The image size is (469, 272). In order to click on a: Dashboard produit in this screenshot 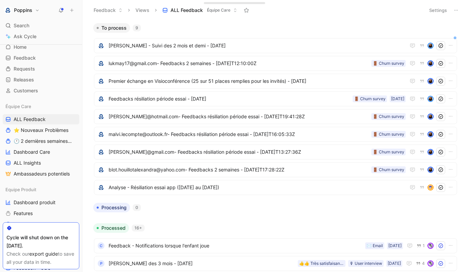, I will do `click(41, 202)`.